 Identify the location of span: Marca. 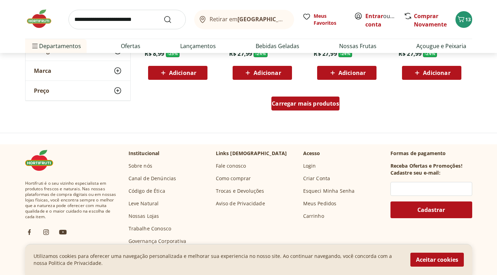
(43, 71).